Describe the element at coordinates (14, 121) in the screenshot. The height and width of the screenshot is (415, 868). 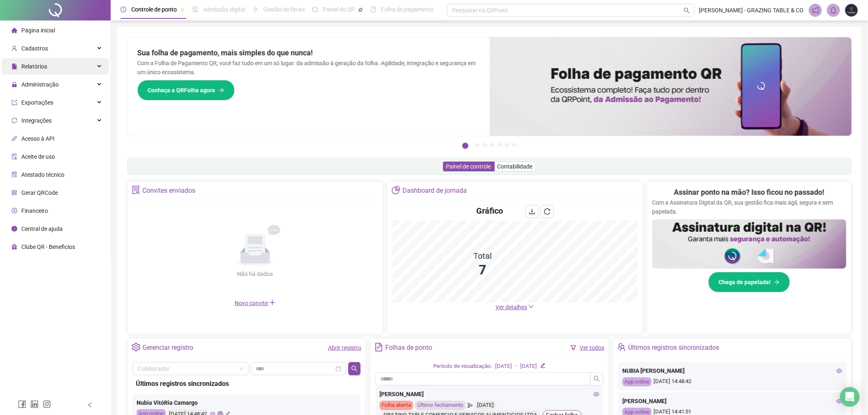
I see `span: sync` at that location.